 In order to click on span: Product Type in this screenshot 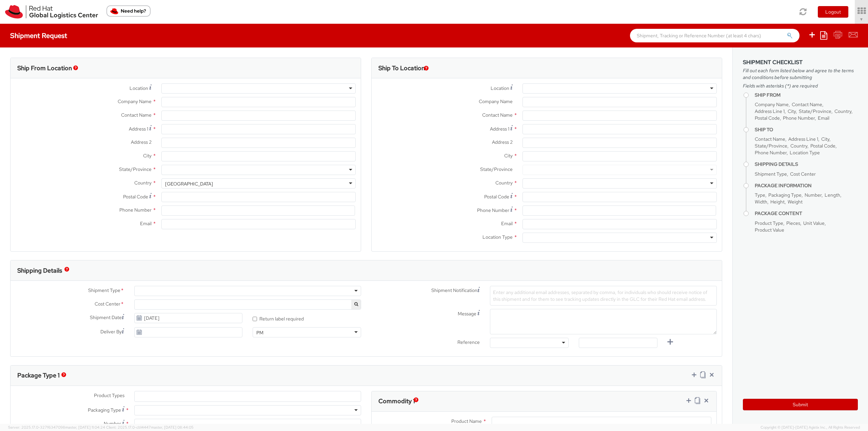, I will do `click(769, 223)`.